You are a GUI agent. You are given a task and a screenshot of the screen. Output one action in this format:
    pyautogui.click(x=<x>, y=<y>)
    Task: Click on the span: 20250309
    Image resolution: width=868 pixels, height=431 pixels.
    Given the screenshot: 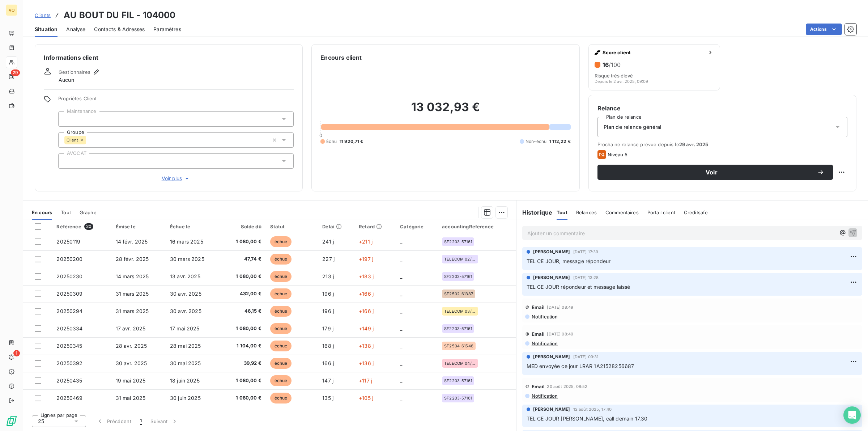 What is the action you would take?
    pyautogui.click(x=70, y=293)
    